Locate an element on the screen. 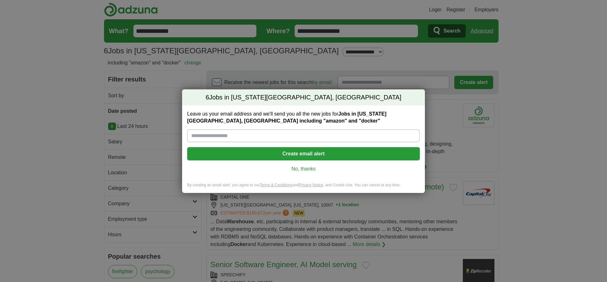 Image resolution: width=607 pixels, height=282 pixels. a: Terms & Conditions is located at coordinates (276, 185).